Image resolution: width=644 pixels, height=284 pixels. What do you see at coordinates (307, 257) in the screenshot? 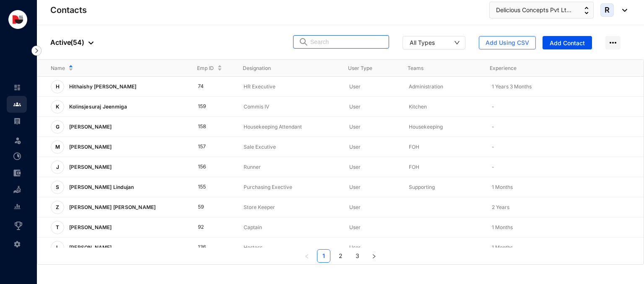
I see `span: left` at bounding box center [307, 257].